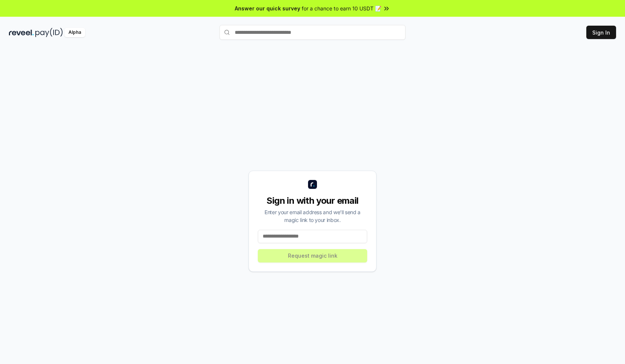  What do you see at coordinates (312, 184) in the screenshot?
I see `img: logo_small` at bounding box center [312, 184].